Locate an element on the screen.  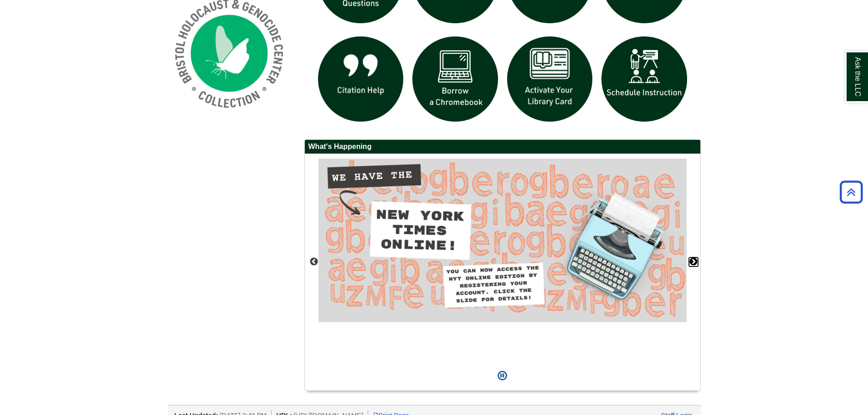
div: This box contains rotating images is located at coordinates (502, 262).